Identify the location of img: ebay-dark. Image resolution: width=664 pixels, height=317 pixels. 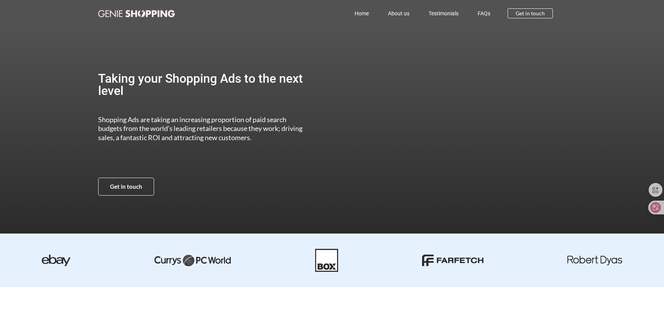
(56, 261).